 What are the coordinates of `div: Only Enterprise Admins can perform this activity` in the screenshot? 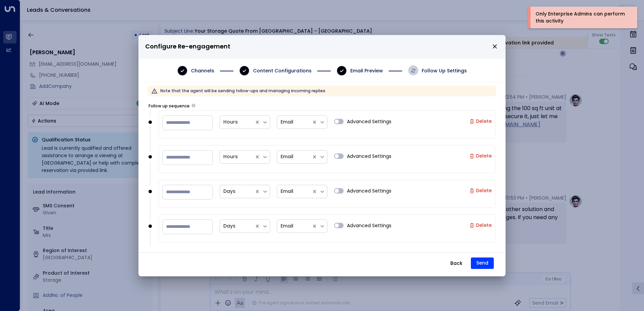 It's located at (582, 18).